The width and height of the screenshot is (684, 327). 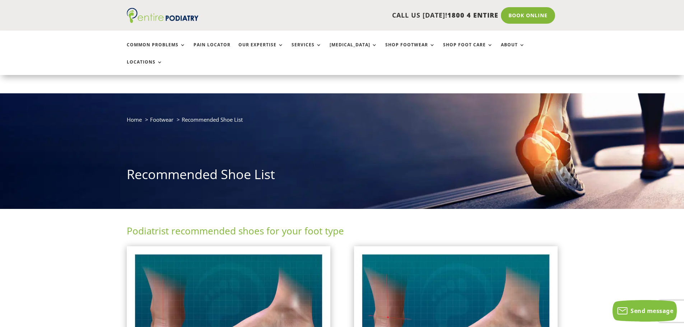 What do you see at coordinates (644, 311) in the screenshot?
I see `button: Send message` at bounding box center [644, 311].